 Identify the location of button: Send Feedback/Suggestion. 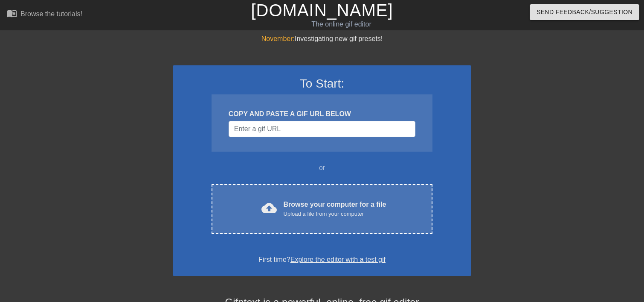
(584, 12).